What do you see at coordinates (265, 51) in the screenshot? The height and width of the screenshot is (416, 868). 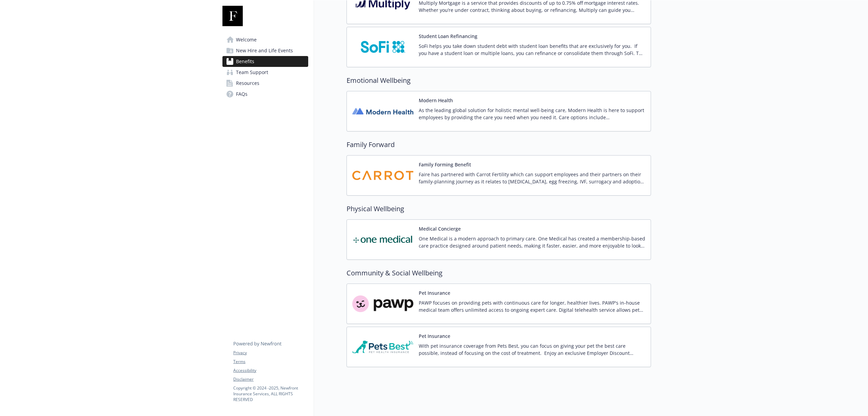 I see `a: New Hire and Life Events` at bounding box center [265, 51].